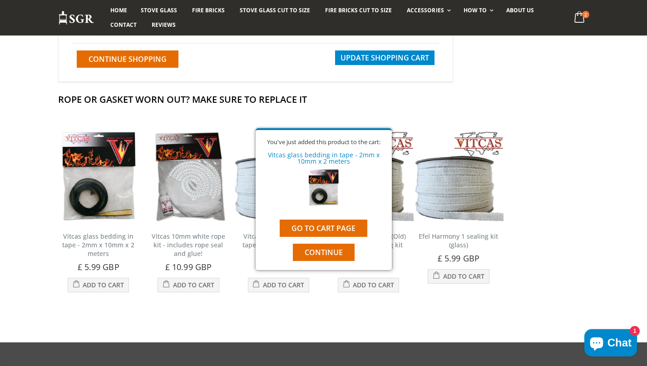 This screenshot has height=366, width=647. What do you see at coordinates (385, 58) in the screenshot?
I see `button: Update Shopping Cart` at bounding box center [385, 58].